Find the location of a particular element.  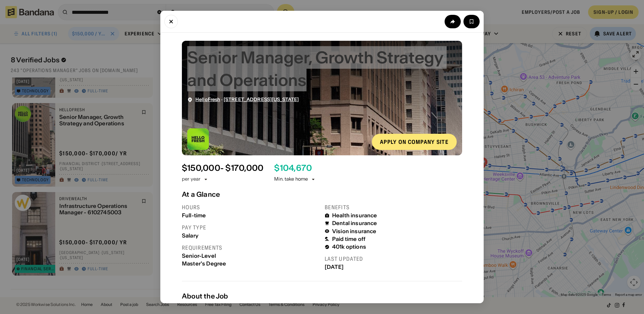

button: Close is located at coordinates (171, 21).